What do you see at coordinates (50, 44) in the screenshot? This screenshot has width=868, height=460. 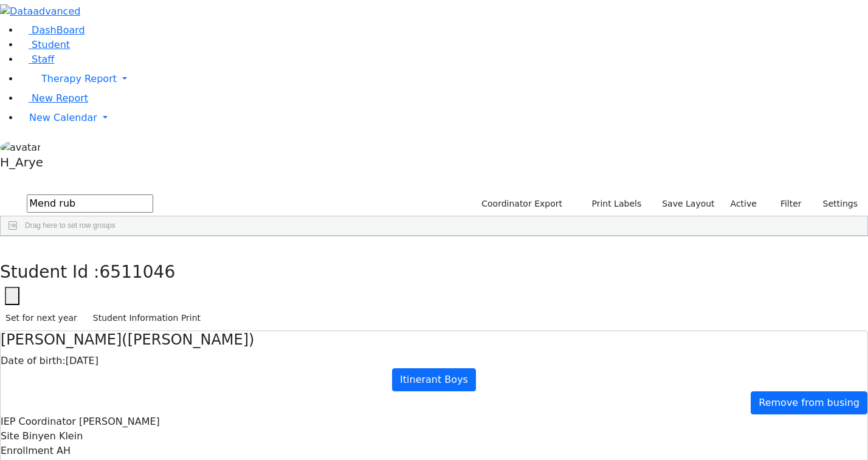 I see `span: Student` at bounding box center [50, 44].